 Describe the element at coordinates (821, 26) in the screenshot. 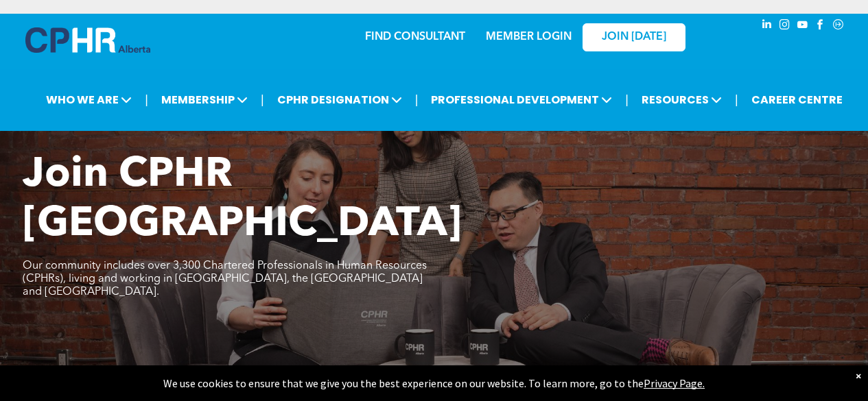

I see `a: facebook` at that location.